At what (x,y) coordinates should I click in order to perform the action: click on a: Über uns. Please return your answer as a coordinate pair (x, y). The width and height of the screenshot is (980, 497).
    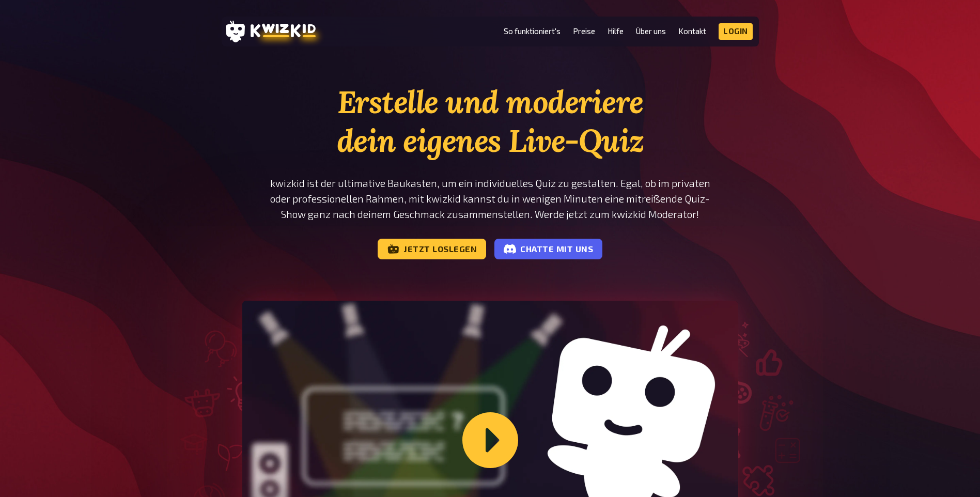
    Looking at the image, I should click on (650, 31).